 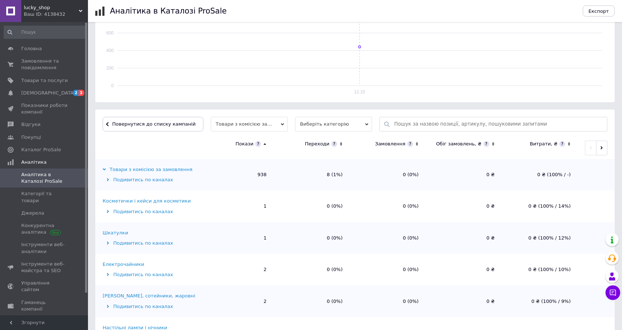 I want to click on span: Джерела, so click(x=33, y=213).